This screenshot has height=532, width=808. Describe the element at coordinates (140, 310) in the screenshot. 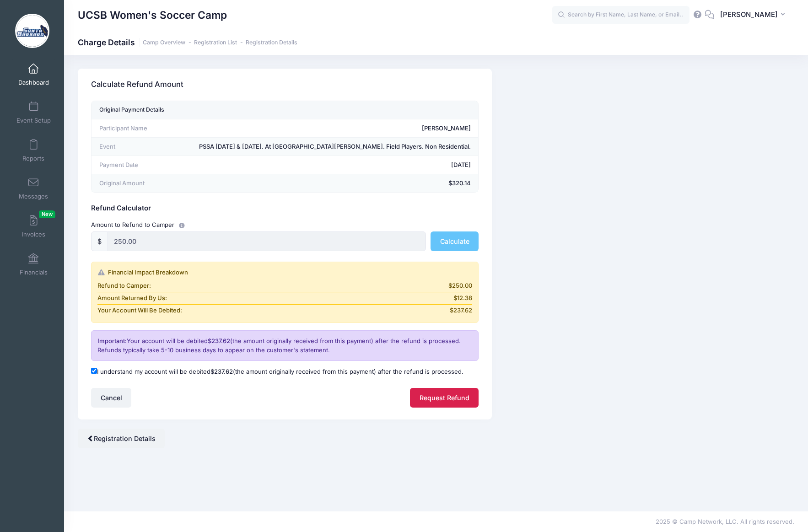

I see `span: Your Account Will Be Debited:` at that location.